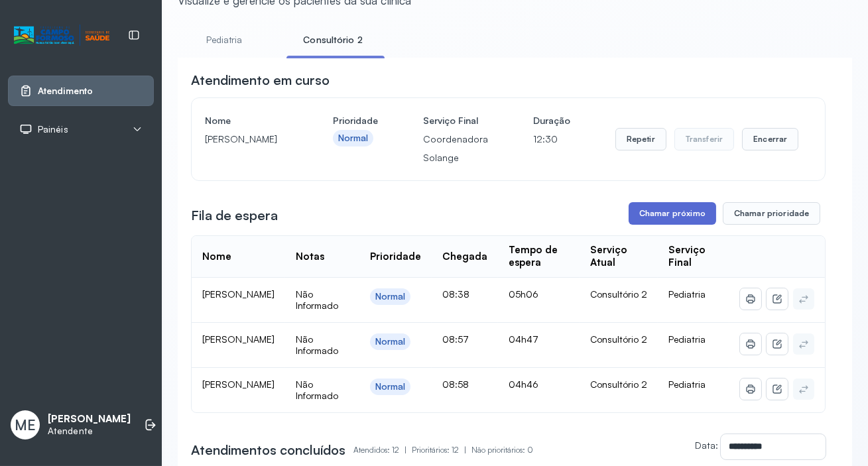 The height and width of the screenshot is (466, 868). I want to click on h4: Serviço Final, so click(456, 121).